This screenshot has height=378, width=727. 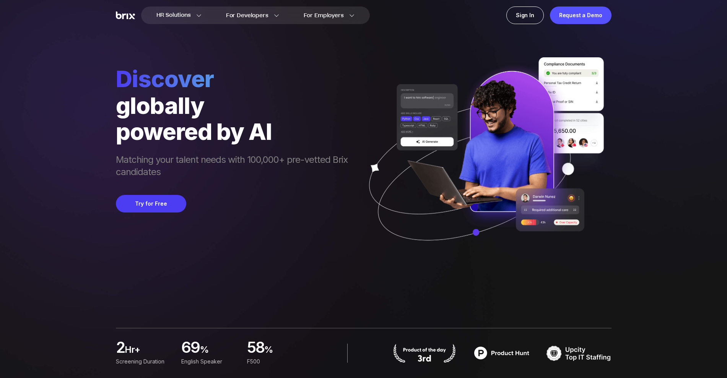 I want to click on div: globally, so click(x=236, y=106).